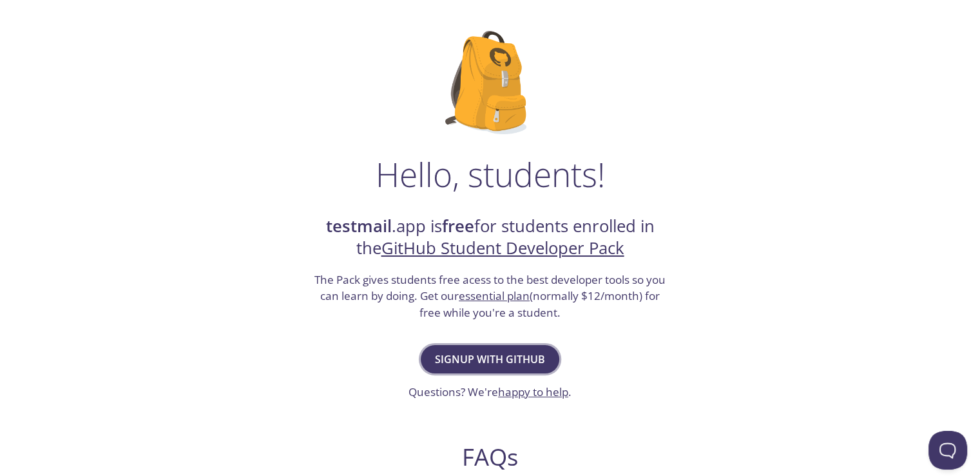 This screenshot has height=476, width=980. What do you see at coordinates (494, 295) in the screenshot?
I see `a: essential plan` at bounding box center [494, 295].